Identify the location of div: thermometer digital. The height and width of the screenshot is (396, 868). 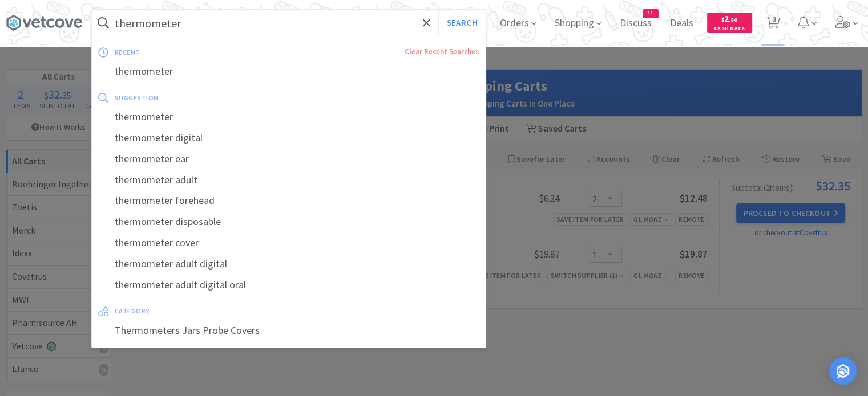
(289, 138).